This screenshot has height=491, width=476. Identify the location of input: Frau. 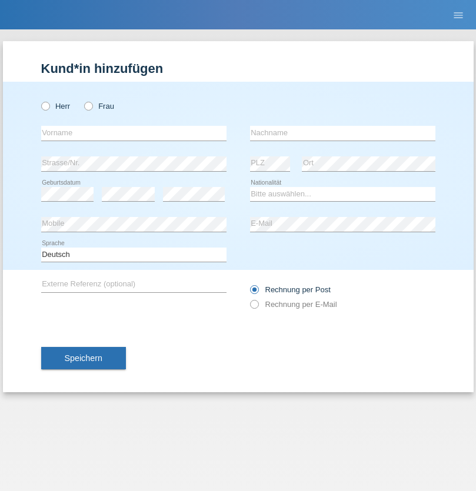
(88, 105).